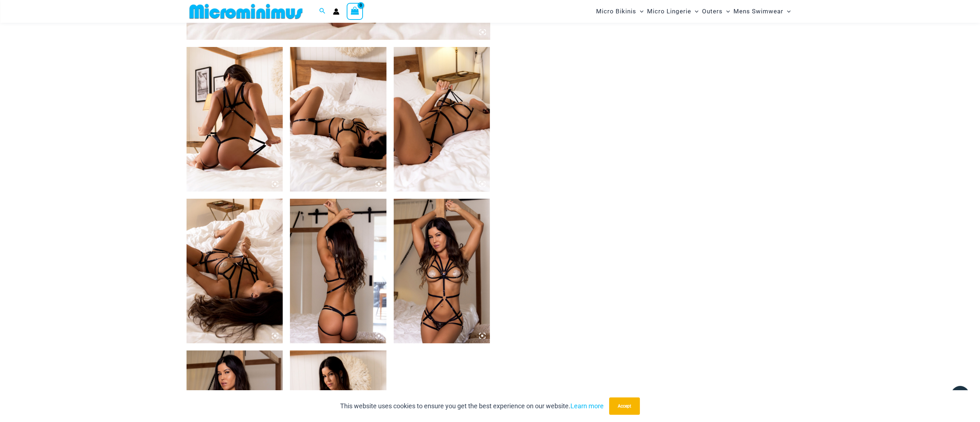 The width and height of the screenshot is (980, 422). I want to click on span: Outers, so click(712, 11).